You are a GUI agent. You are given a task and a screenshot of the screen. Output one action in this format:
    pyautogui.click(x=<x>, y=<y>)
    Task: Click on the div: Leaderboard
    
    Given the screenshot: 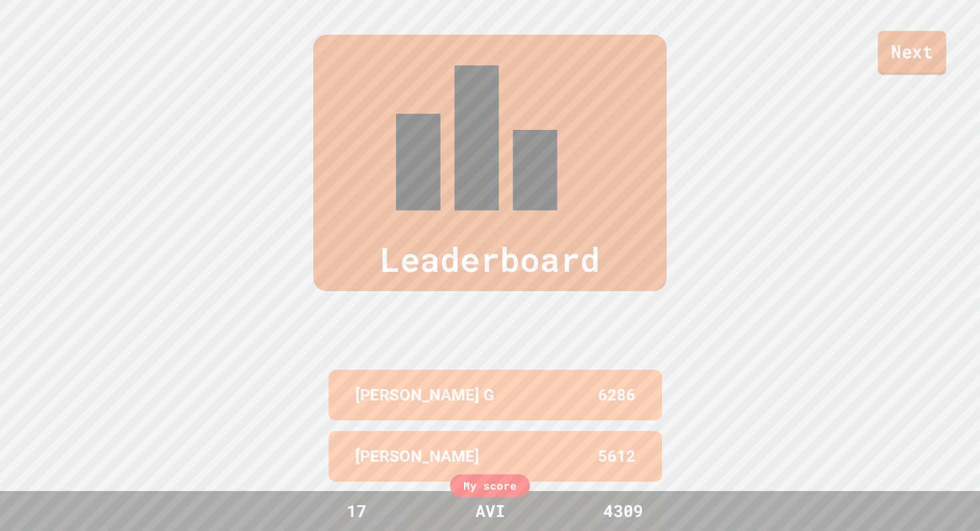 What is the action you would take?
    pyautogui.click(x=490, y=163)
    